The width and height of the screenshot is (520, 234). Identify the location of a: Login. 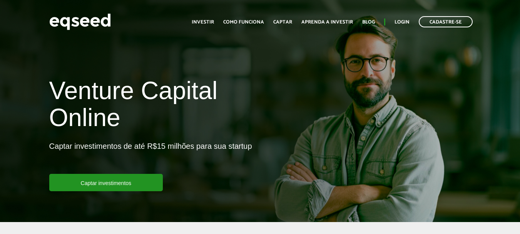
(402, 22).